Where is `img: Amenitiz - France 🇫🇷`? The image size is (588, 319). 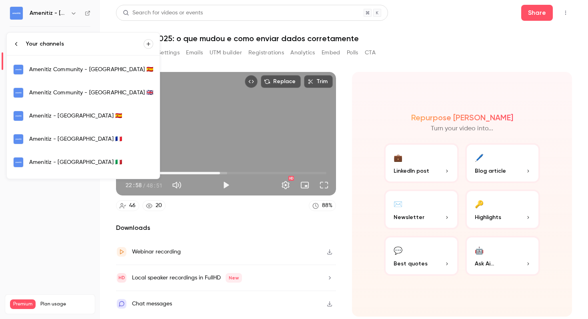 img: Amenitiz - France 🇫🇷 is located at coordinates (18, 139).